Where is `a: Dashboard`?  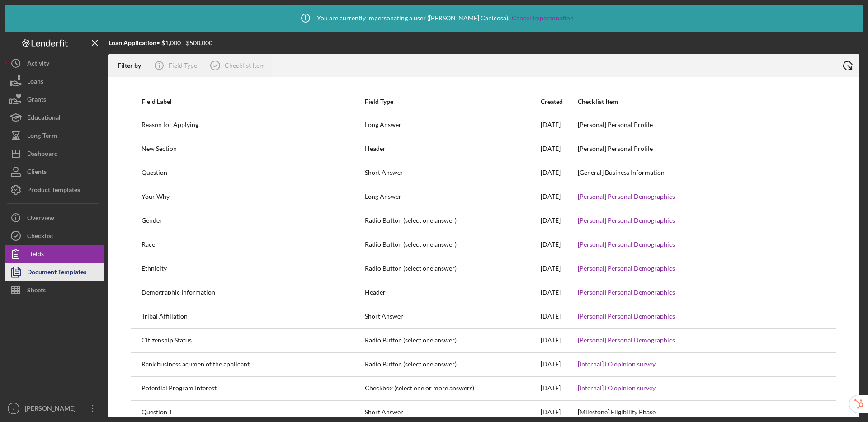
a: Dashboard is located at coordinates (54, 154).